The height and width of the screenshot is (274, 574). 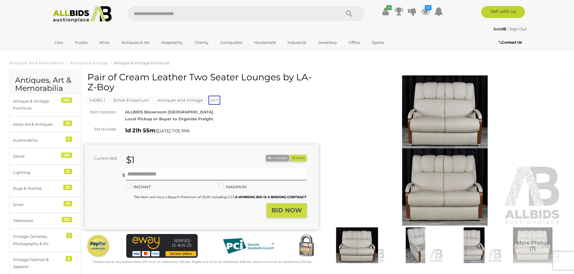 What do you see at coordinates (68, 204) in the screenshot?
I see `div: 47` at bounding box center [68, 204].